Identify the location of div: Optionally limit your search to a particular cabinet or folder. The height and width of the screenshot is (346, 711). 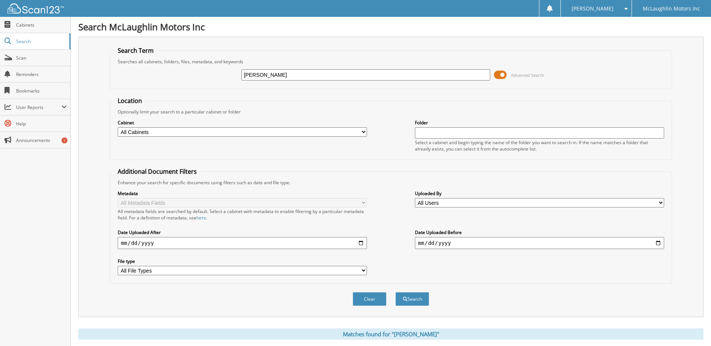
(390, 112).